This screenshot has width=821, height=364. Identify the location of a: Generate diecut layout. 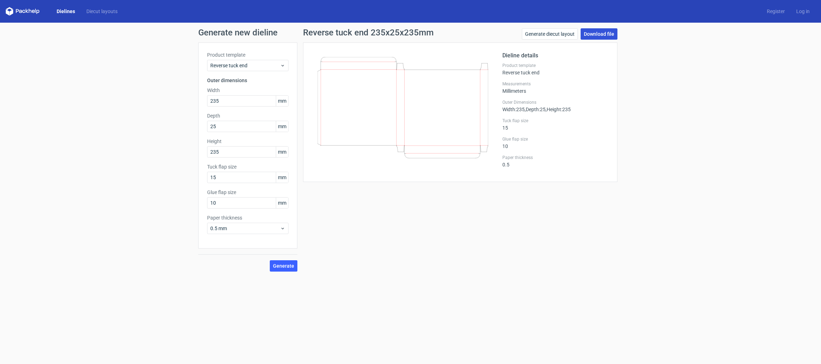
(550, 34).